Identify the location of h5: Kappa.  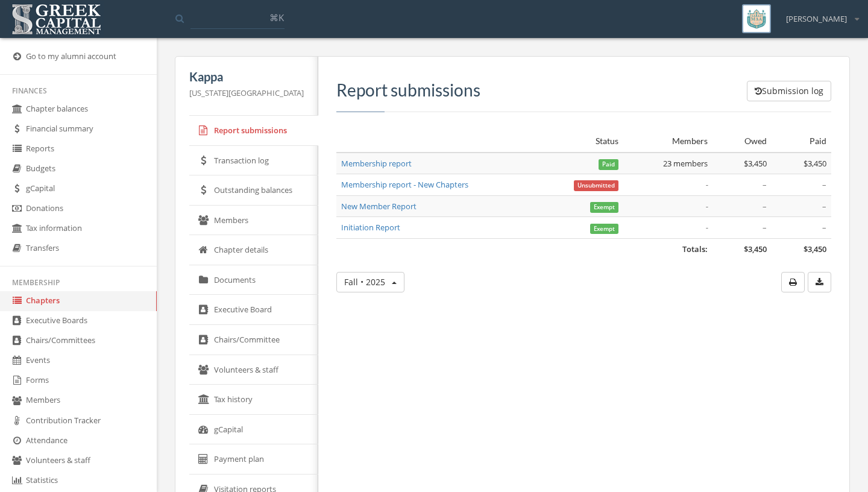
(247, 76).